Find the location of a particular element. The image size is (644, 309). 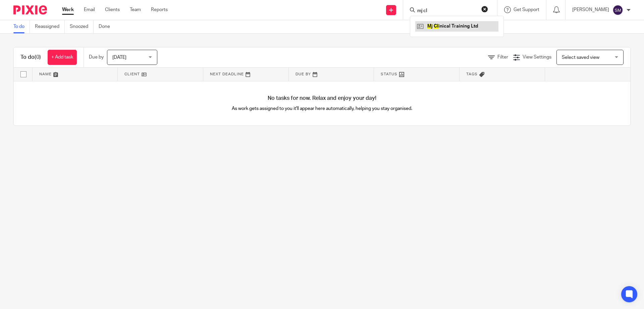

p: Due by is located at coordinates (96, 57).